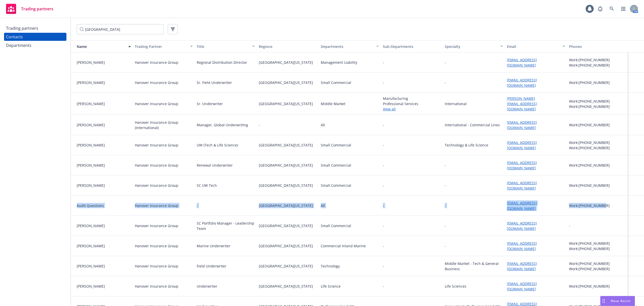 The image size is (644, 306). Describe the element at coordinates (164, 125) in the screenshot. I see `div: Hanover Insurance Group (International)` at that location.